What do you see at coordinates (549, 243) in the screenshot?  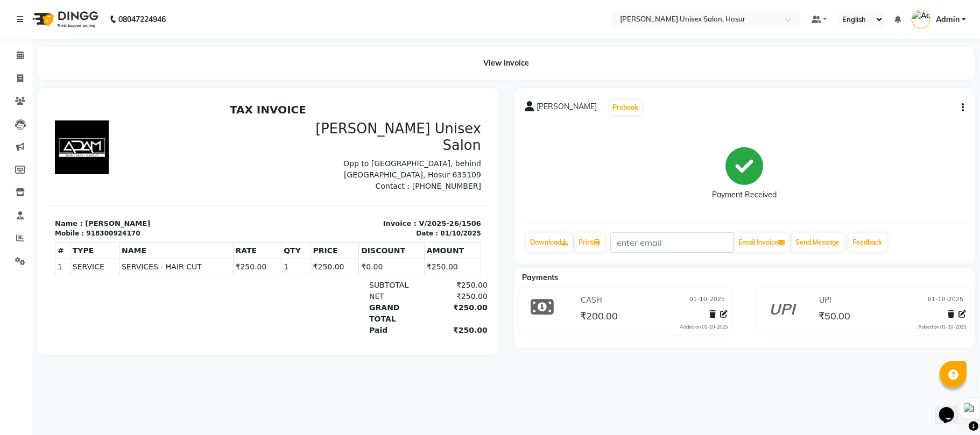 I see `a: Download` at bounding box center [549, 243].